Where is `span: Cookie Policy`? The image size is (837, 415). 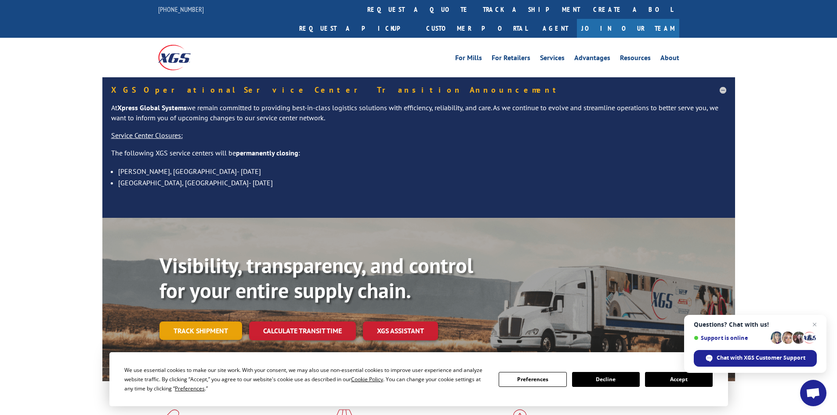 span: Cookie Policy is located at coordinates (367, 379).